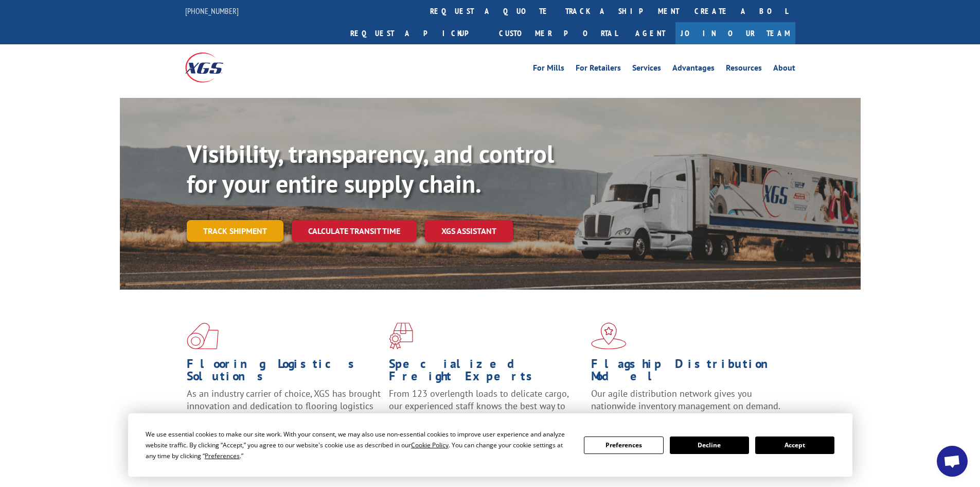  What do you see at coordinates (623, 445) in the screenshot?
I see `button: Preferences` at bounding box center [623, 445].